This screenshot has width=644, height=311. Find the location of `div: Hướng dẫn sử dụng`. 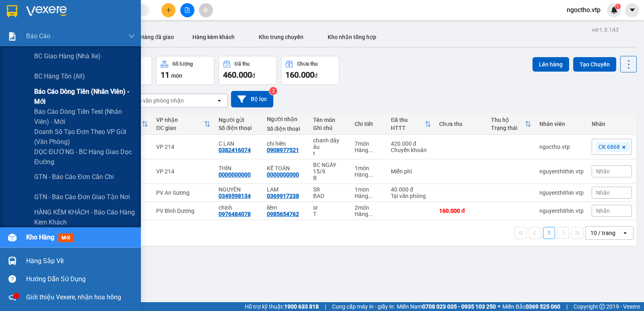

div: Hướng dẫn sử dụng is located at coordinates (80, 280).